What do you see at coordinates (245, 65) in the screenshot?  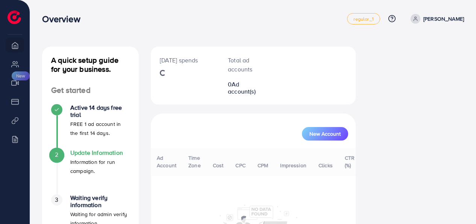 I see `p: Total ad accounts` at bounding box center [245, 65].